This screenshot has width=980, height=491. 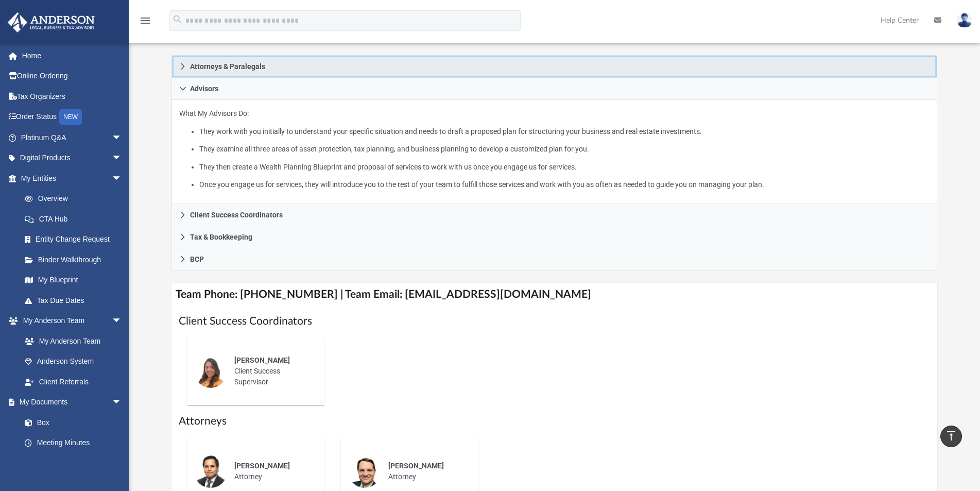 What do you see at coordinates (951, 436) in the screenshot?
I see `a: vertical_align_top` at bounding box center [951, 436].